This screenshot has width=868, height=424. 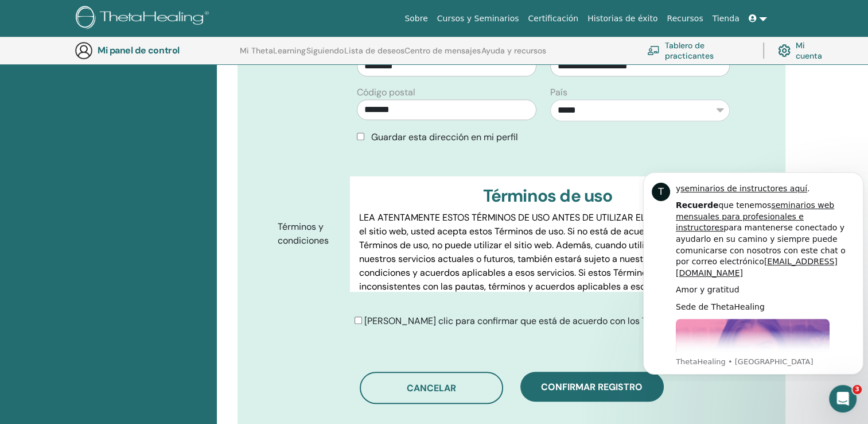 I want to click on div: Contenido del mensaje, so click(x=127, y=104).